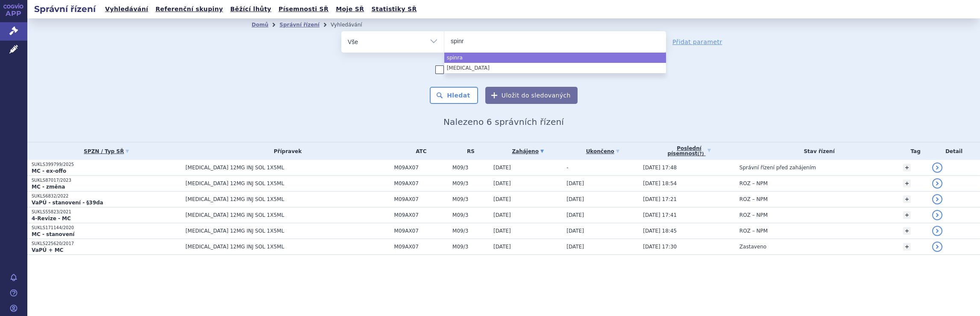  Describe the element at coordinates (107, 180) in the screenshot. I see `p: SUKLS87017/2023` at that location.